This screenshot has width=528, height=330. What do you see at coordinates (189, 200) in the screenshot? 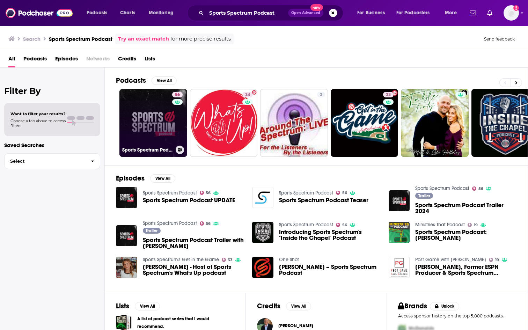
I see `span: Sports Spectrum Podcast UPDATE` at bounding box center [189, 200].